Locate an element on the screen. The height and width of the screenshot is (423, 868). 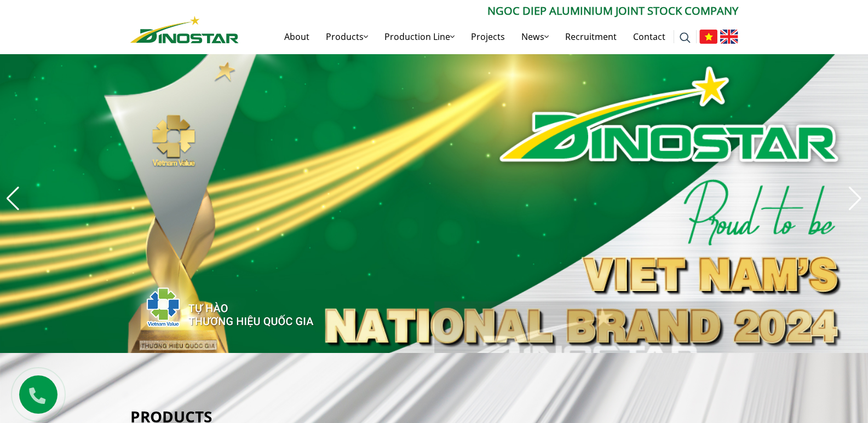
a: News is located at coordinates (535, 37).